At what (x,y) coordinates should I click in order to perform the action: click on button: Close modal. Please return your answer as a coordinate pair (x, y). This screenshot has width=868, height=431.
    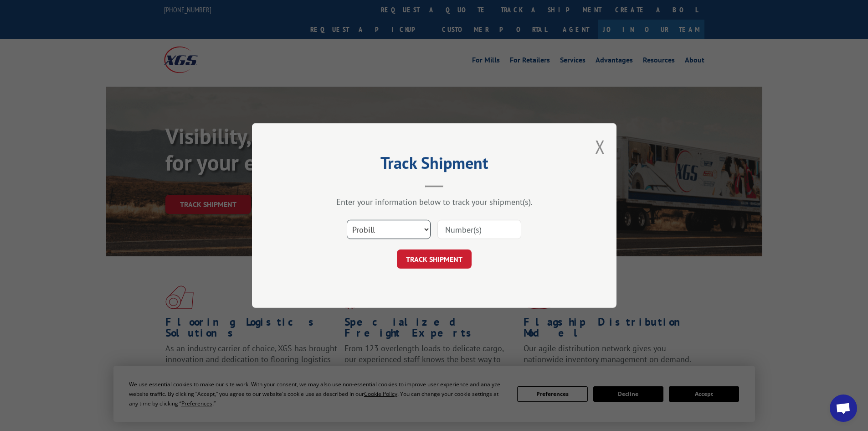
    Looking at the image, I should click on (600, 146).